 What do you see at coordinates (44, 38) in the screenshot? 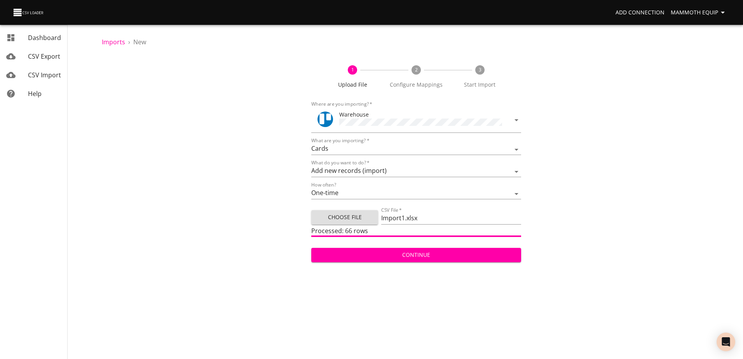
I see `span: Dashboard` at bounding box center [44, 38].